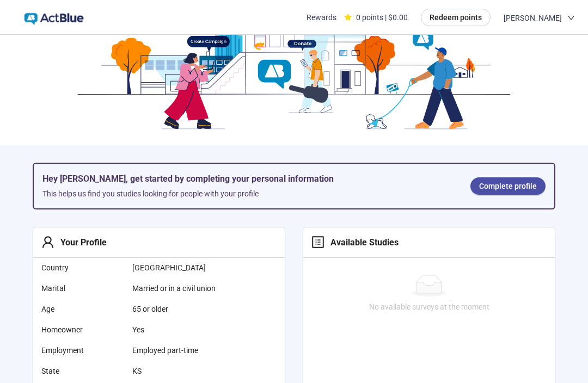  Describe the element at coordinates (187, 350) in the screenshot. I see `span: Employed part-time` at that location.